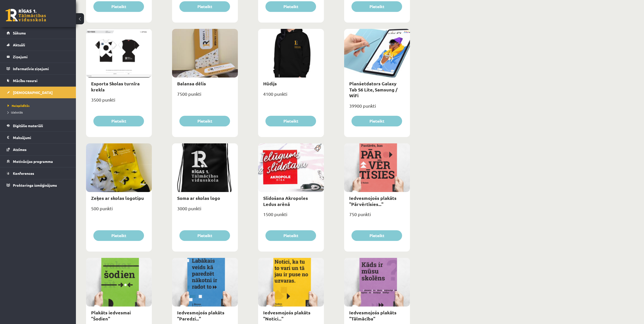 This screenshot has width=644, height=324. What do you see at coordinates (287, 315) in the screenshot?
I see `a: Iedvesmojošs plakāts "Notici..."` at bounding box center [287, 315].